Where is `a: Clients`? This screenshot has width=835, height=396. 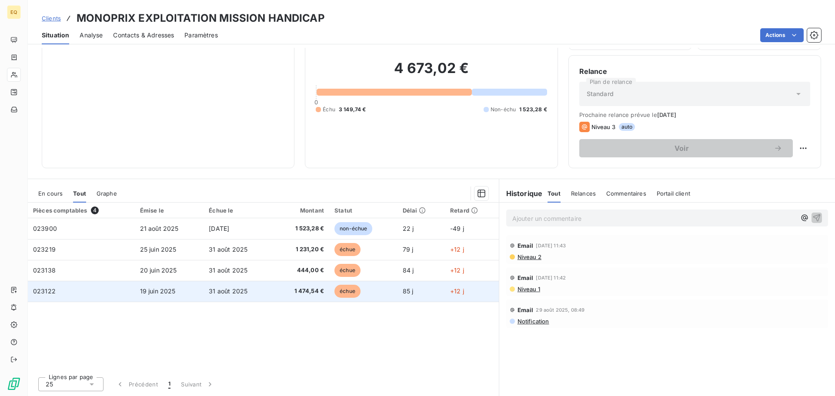
a: Clients is located at coordinates (51, 18).